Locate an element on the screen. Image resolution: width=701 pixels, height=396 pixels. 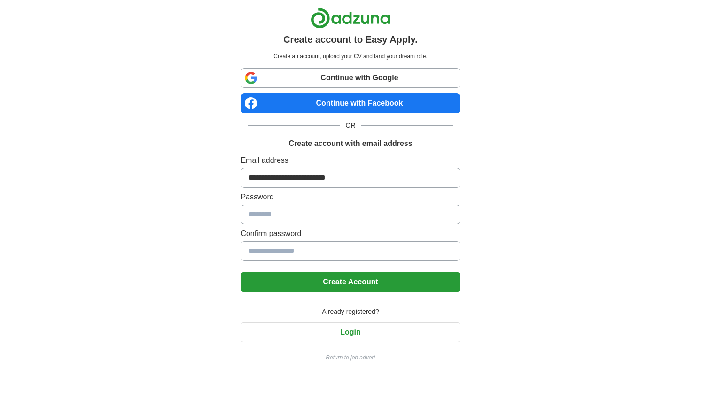
button: Login is located at coordinates (350, 333).